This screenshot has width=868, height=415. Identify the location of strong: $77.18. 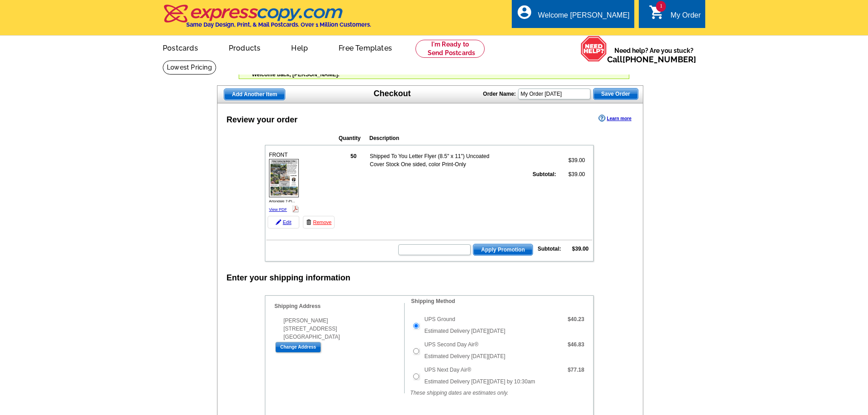
(576, 370).